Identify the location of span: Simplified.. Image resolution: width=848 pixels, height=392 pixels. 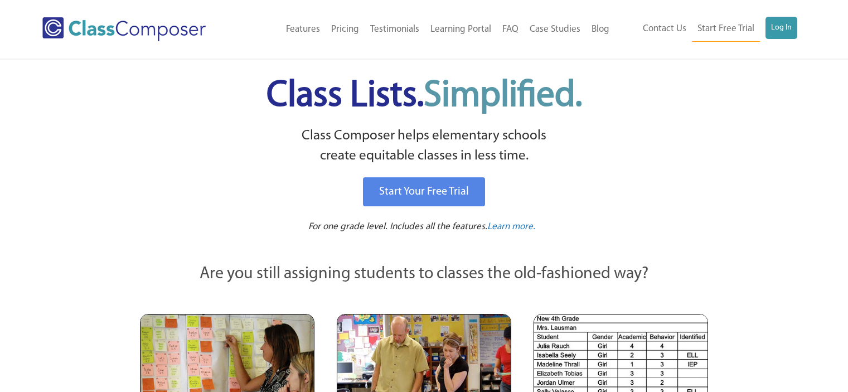
(503, 96).